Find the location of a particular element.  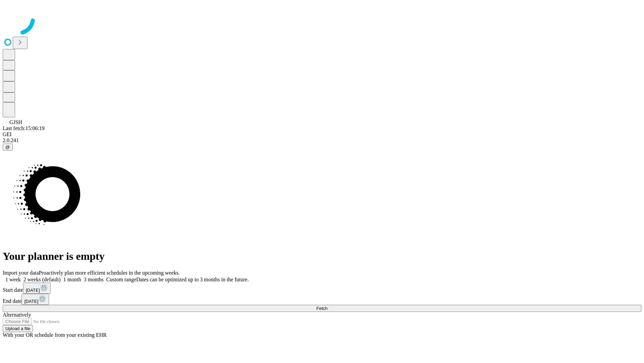

span: Fetch is located at coordinates (322, 308).